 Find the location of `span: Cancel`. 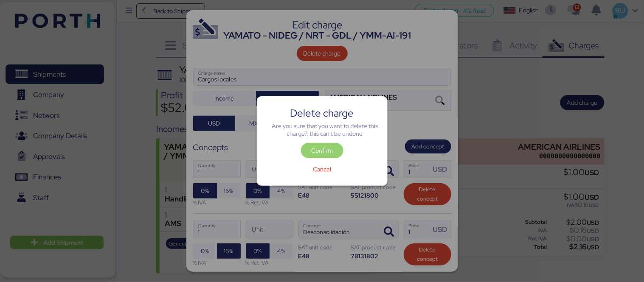

span: Cancel is located at coordinates (322, 169).